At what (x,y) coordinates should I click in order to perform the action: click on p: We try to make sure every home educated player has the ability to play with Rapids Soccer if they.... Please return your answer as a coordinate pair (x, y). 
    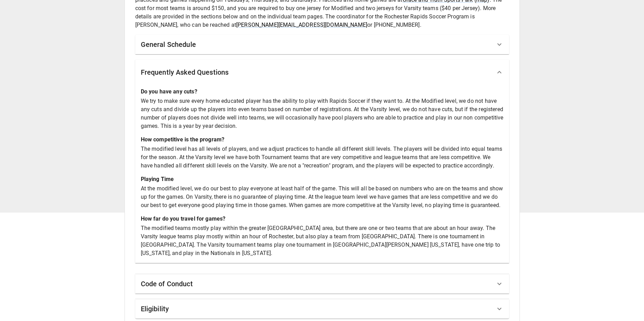
    Looking at the image, I should click on (322, 114).